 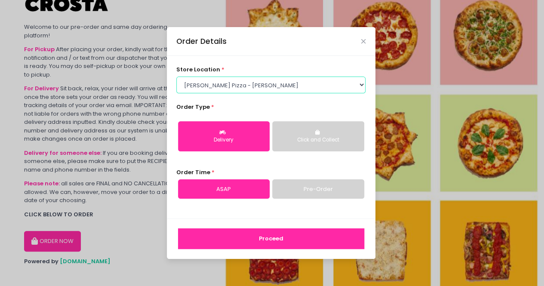 I want to click on a: ASAP, so click(x=224, y=189).